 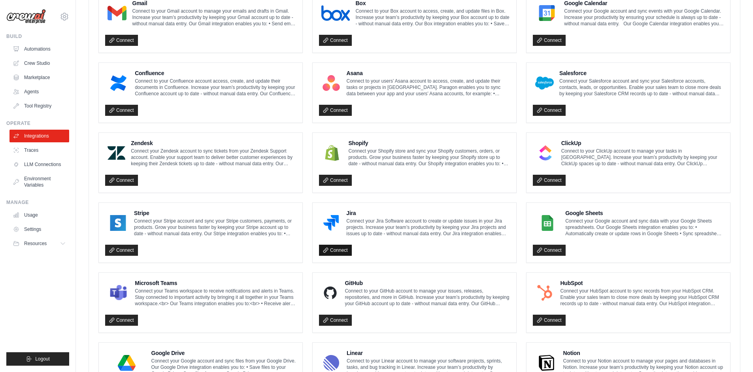 I want to click on span: Logout, so click(x=42, y=359).